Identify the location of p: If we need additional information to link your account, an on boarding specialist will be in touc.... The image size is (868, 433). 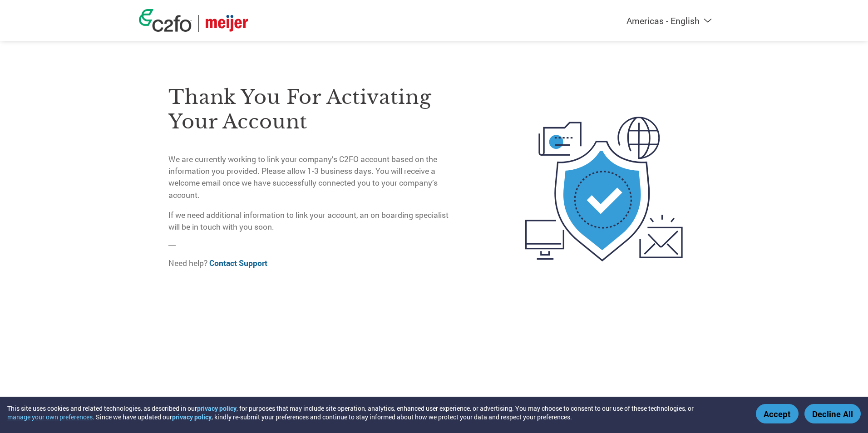
(312, 221).